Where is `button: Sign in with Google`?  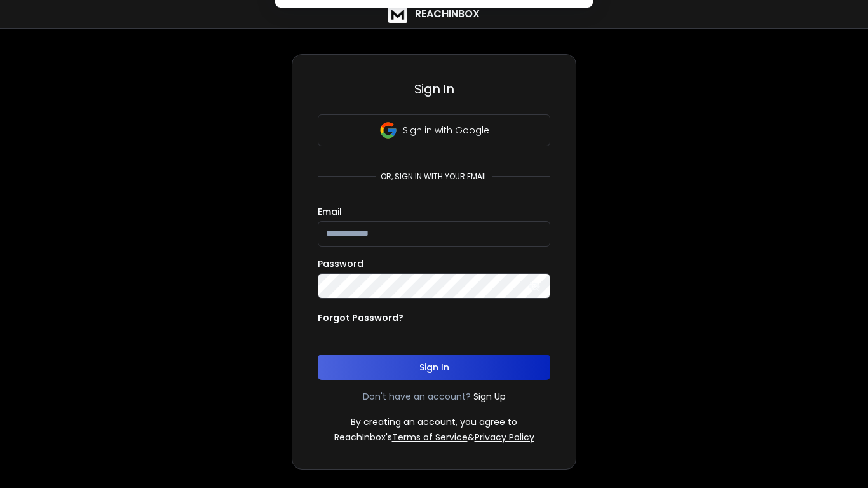
button: Sign in with Google is located at coordinates (434, 130).